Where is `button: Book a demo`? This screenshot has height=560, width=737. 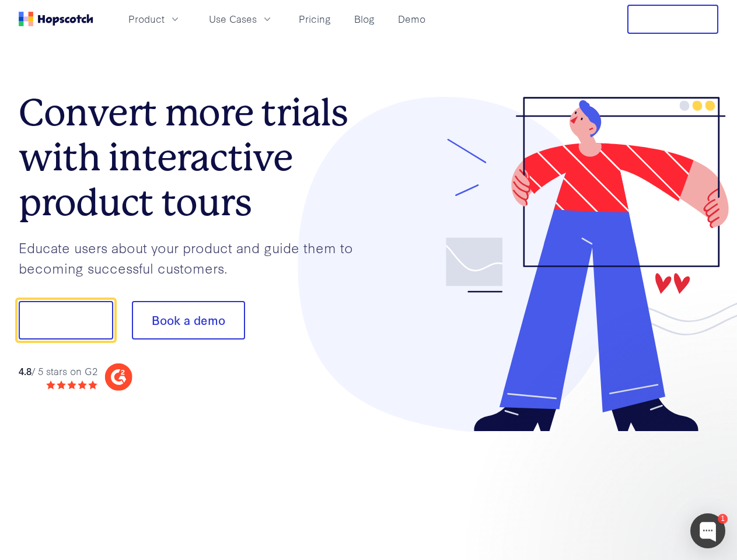 button: Book a demo is located at coordinates (188, 320).